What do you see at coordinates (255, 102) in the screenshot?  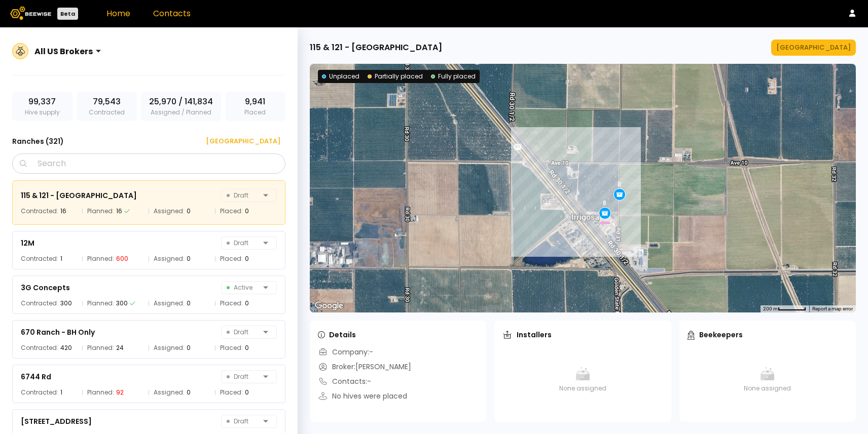 I see `span: 9,941` at bounding box center [255, 102].